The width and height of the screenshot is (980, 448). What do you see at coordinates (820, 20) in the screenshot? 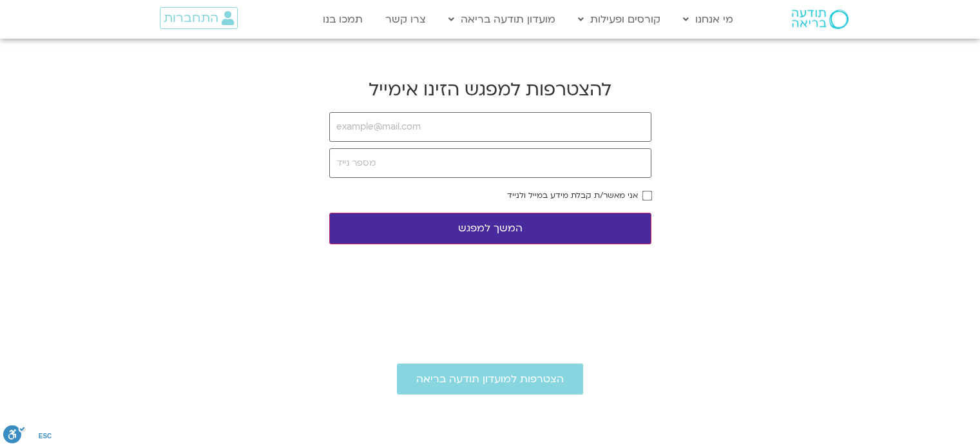
I see `img: תודעה בריאה` at bounding box center [820, 20].